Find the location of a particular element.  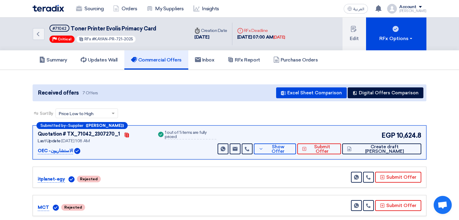

a: Updates Wall is located at coordinates (99, 60).